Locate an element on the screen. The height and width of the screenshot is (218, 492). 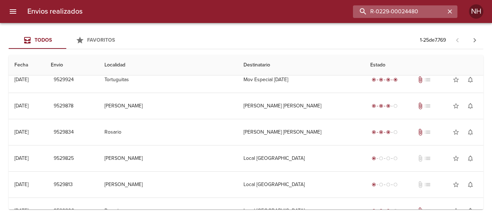
span: 9529878 is located at coordinates (63, 106).